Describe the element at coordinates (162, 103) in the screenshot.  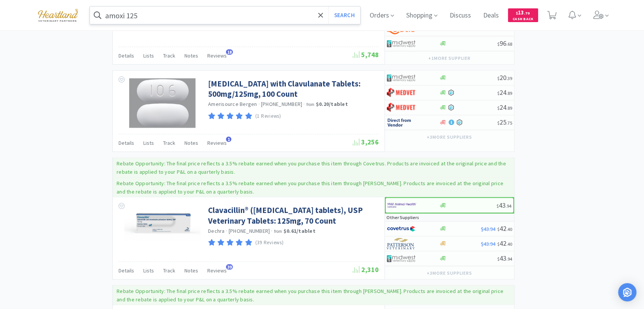
I see `img: 07517fc5e82f4afbbe37e00530a28521_208401.jpeg` at that location.